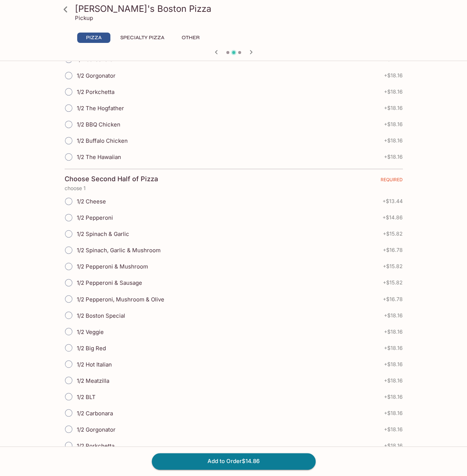 This screenshot has width=467, height=476. What do you see at coordinates (112, 266) in the screenshot?
I see `span: 1/2 Pepperoni & Mushroom` at bounding box center [112, 266].